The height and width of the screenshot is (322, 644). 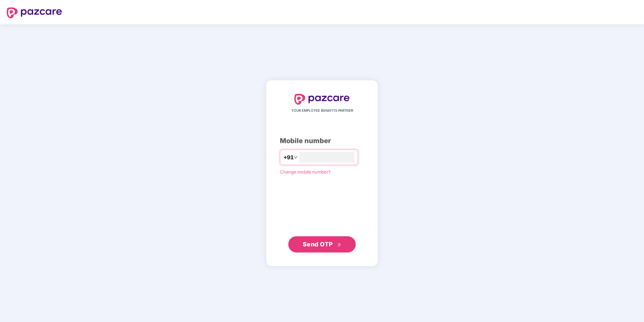 What do you see at coordinates (288, 158) in the screenshot?
I see `span: +91` at bounding box center [288, 158].